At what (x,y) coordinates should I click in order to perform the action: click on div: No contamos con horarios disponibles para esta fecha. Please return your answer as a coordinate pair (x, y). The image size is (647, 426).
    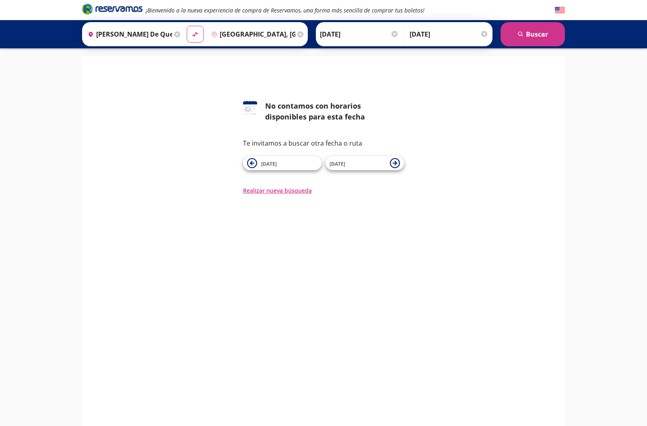
    Looking at the image, I should click on (334, 111).